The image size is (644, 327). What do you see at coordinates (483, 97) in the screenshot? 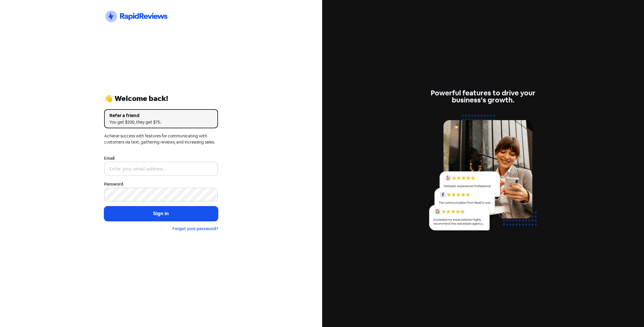
I see `div: Powerful features to drive your business's growth.` at bounding box center [483, 97].